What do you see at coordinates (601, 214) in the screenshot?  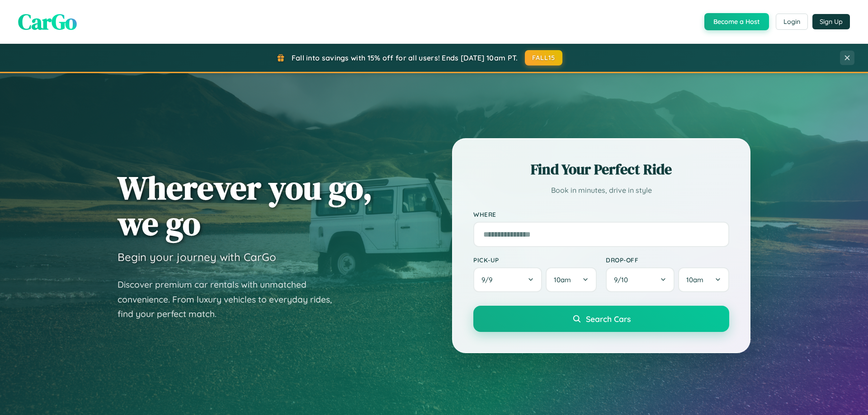 I see `label: Where` at bounding box center [601, 214].